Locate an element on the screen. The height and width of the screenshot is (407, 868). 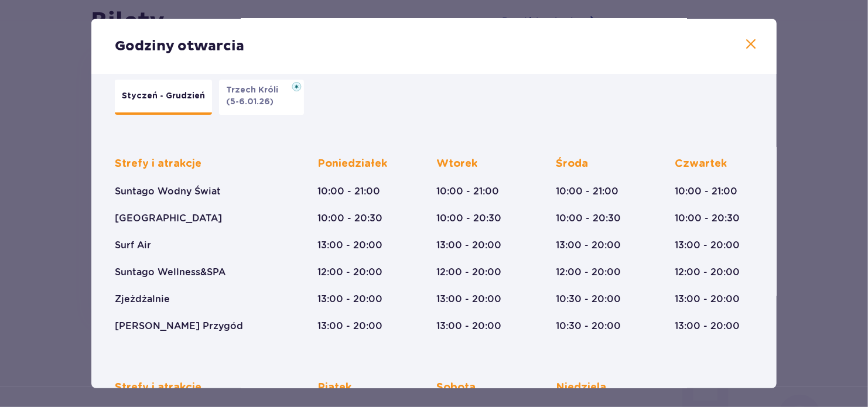
button: Trzech Króli(5-6.01.26) is located at coordinates (261, 97).